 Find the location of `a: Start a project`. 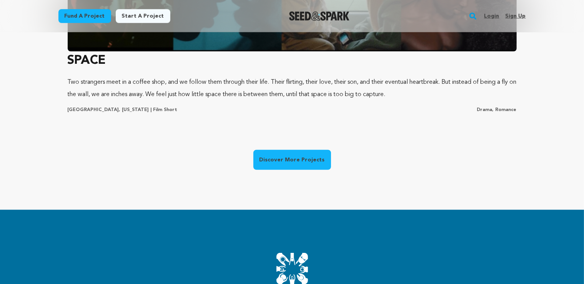

a: Start a project is located at coordinates (143, 16).